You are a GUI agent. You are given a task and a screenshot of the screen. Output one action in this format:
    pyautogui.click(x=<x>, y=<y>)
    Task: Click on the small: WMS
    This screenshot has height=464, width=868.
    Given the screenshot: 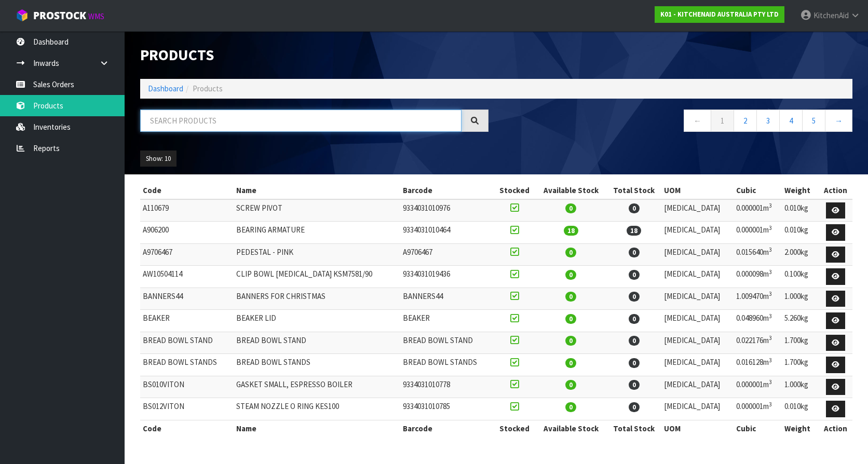 What is the action you would take?
    pyautogui.click(x=96, y=16)
    